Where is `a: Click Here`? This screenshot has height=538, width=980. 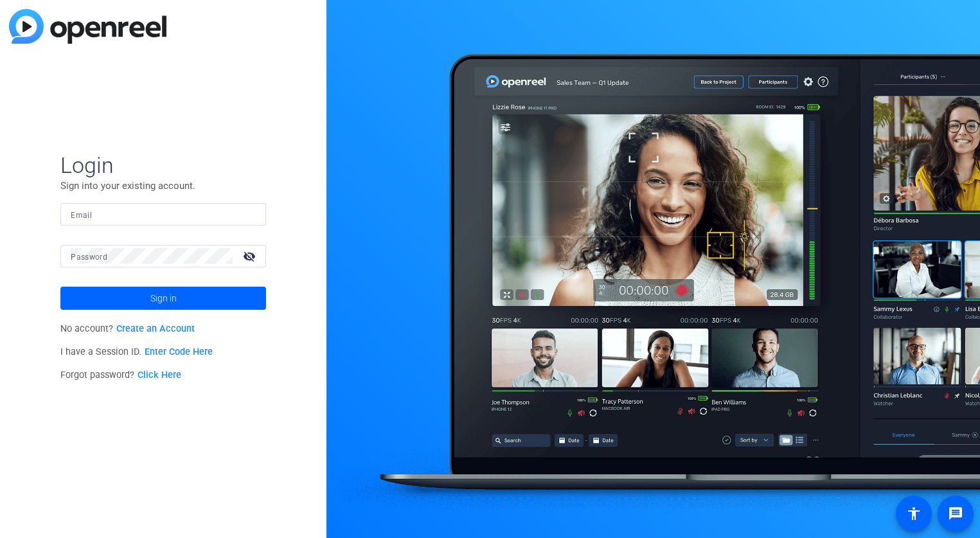
a: Click Here is located at coordinates (160, 374).